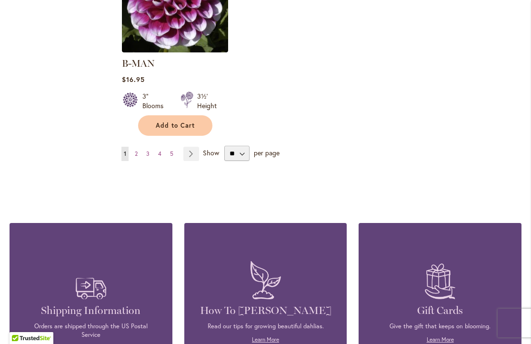 The height and width of the screenshot is (344, 531). Describe the element at coordinates (136, 154) in the screenshot. I see `a: 2` at that location.